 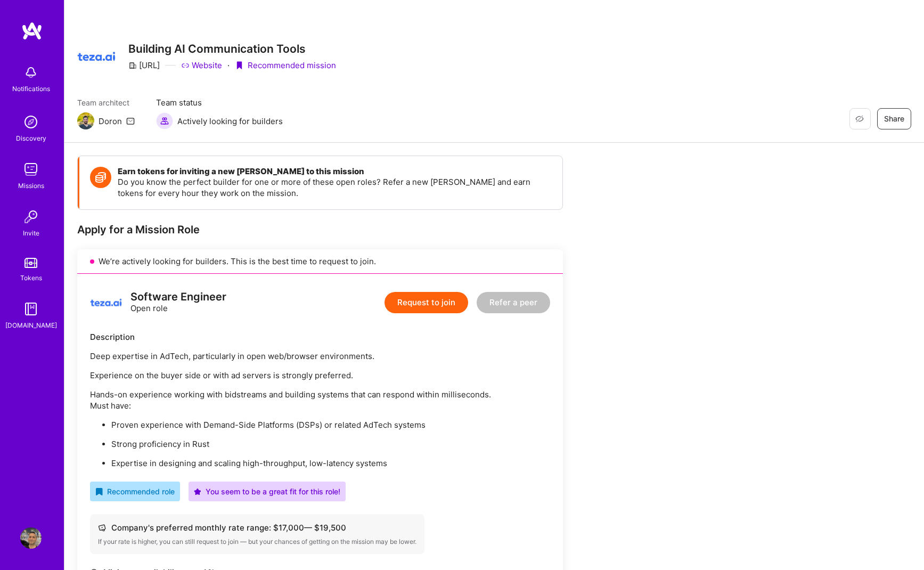 What do you see at coordinates (230, 121) in the screenshot?
I see `span: Actively looking for builders` at bounding box center [230, 121].